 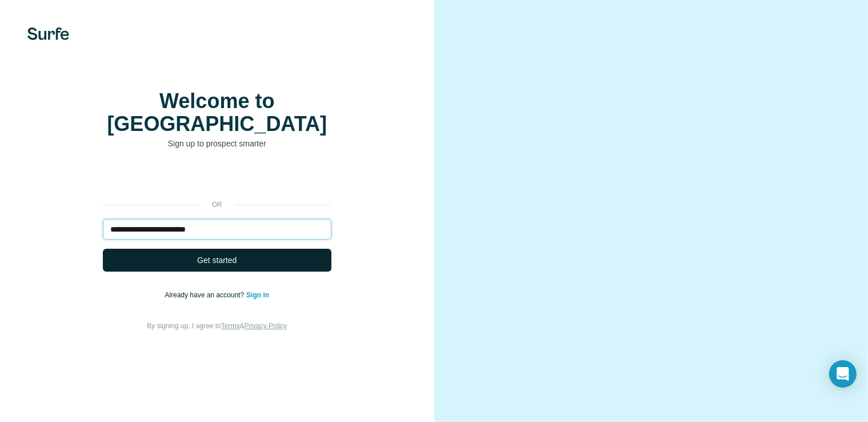 What do you see at coordinates (216, 260) in the screenshot?
I see `span: Get started` at bounding box center [216, 260].